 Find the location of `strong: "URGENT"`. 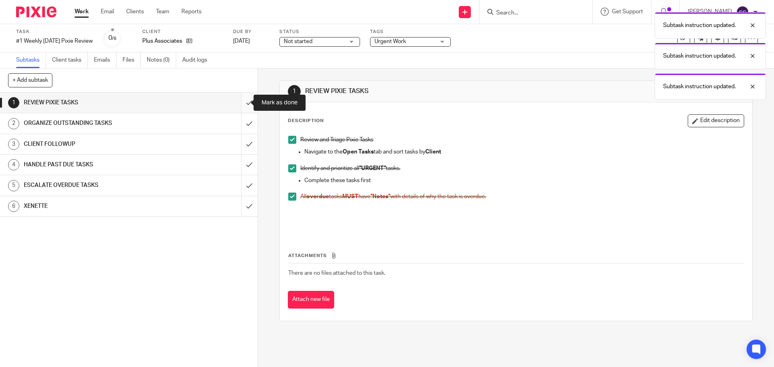

strong: "URGENT" is located at coordinates (373, 169).